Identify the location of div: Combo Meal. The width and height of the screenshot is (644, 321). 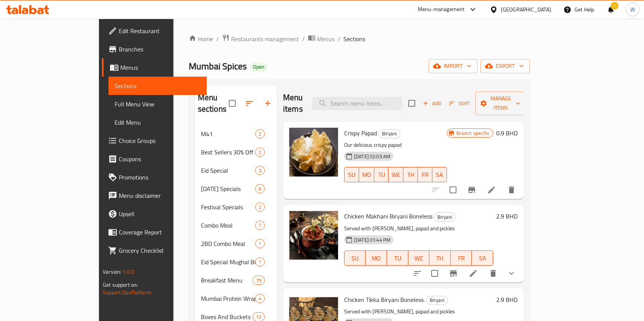
(228, 225).